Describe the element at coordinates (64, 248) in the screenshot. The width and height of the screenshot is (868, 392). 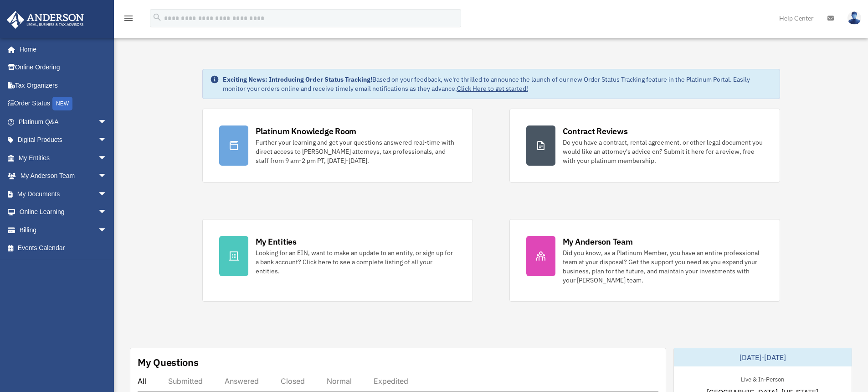
I see `a: Events Calendar` at that location.